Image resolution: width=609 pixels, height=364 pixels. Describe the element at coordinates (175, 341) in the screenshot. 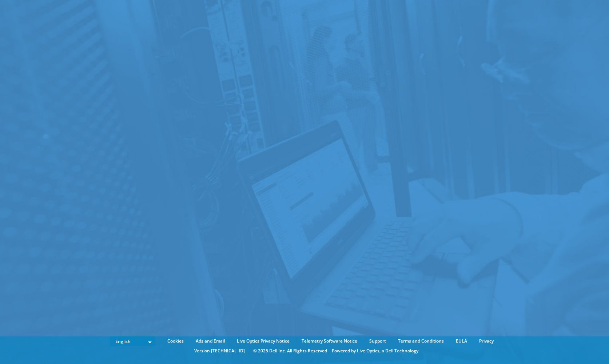

I see `a: Cookies` at that location.